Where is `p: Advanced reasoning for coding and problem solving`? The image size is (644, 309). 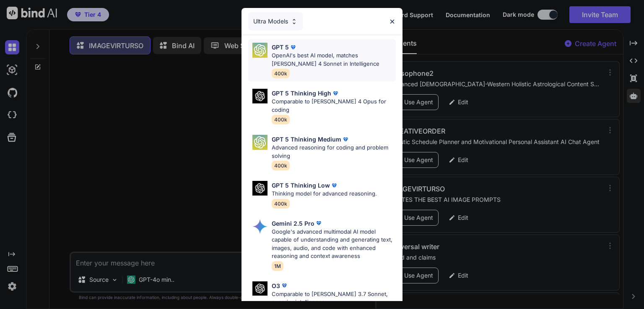
p: Advanced reasoning for coding and problem solving is located at coordinates (334, 152).